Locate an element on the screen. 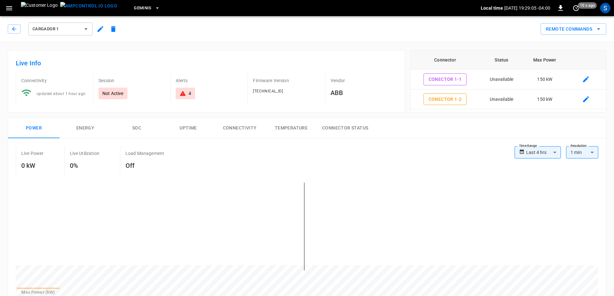  button: Connectivity is located at coordinates (240, 128).